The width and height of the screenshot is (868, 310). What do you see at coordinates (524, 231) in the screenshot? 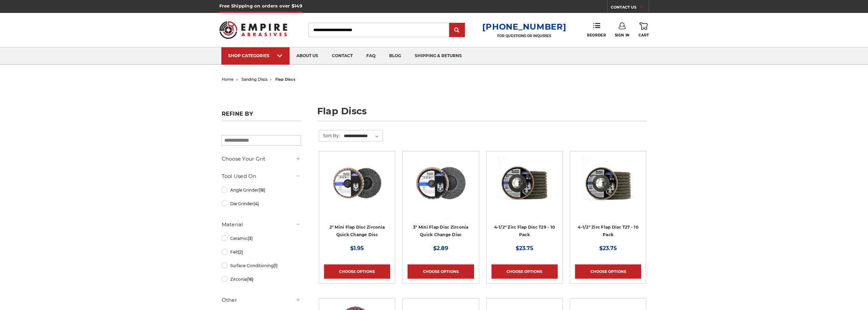
I see `a: 4-1/2" Zirc Flap Disc T29 - 10 Pack` at bounding box center [524, 231].